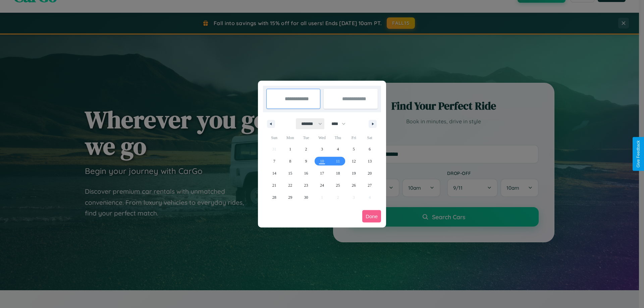 The image size is (644, 308). Describe the element at coordinates (354, 150) in the screenshot. I see `span: 5` at that location.